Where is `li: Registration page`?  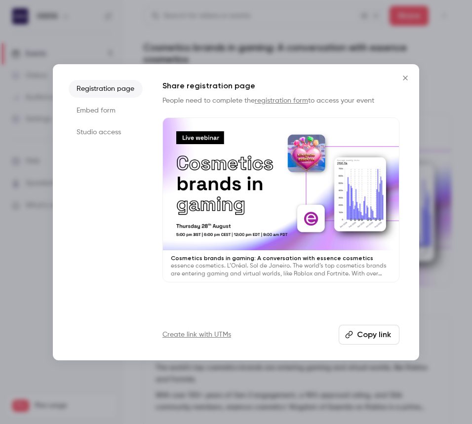
li: Registration page is located at coordinates (106, 89).